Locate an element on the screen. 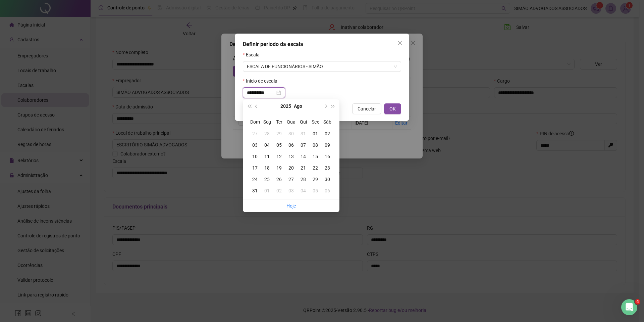  button: super-next-year is located at coordinates (333, 106).